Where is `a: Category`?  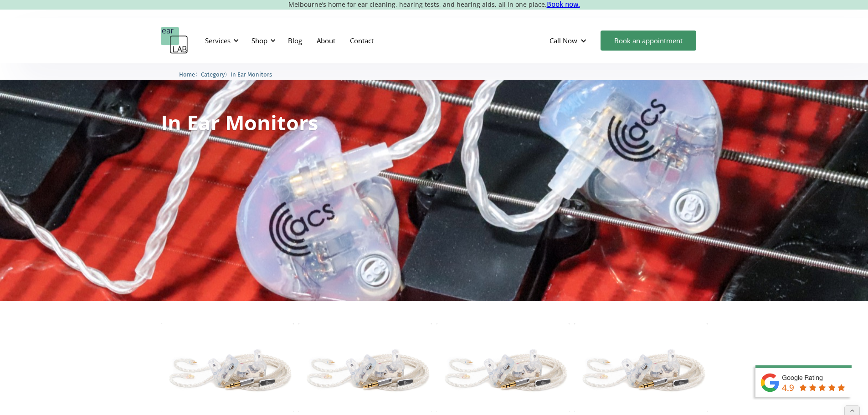
a: Category is located at coordinates (213, 74).